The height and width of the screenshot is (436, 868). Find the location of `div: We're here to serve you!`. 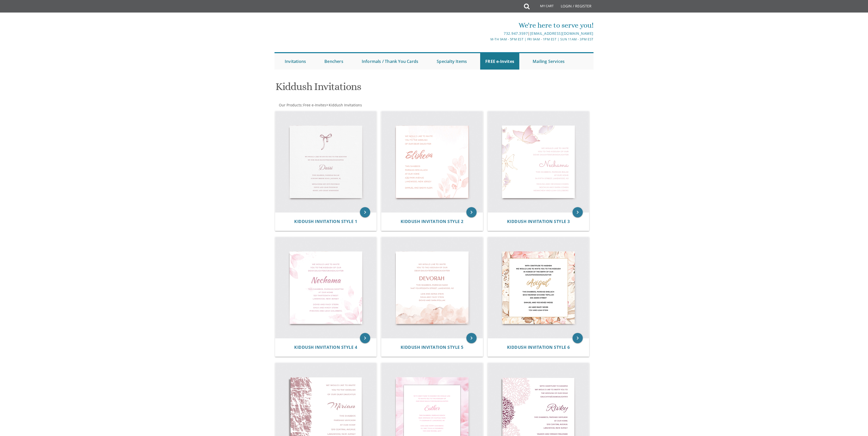

div: We're here to serve you! is located at coordinates (487, 25).